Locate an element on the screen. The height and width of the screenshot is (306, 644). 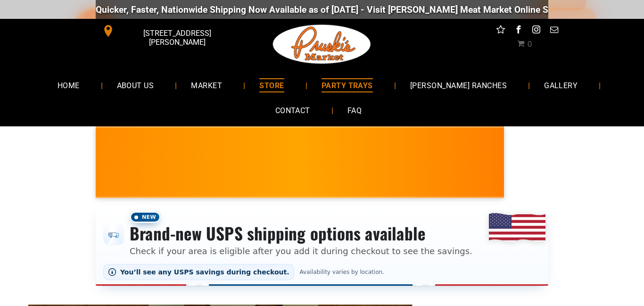
p: Check if your area is eligible after you add it during checkout to see the savings. is located at coordinates (301, 251).